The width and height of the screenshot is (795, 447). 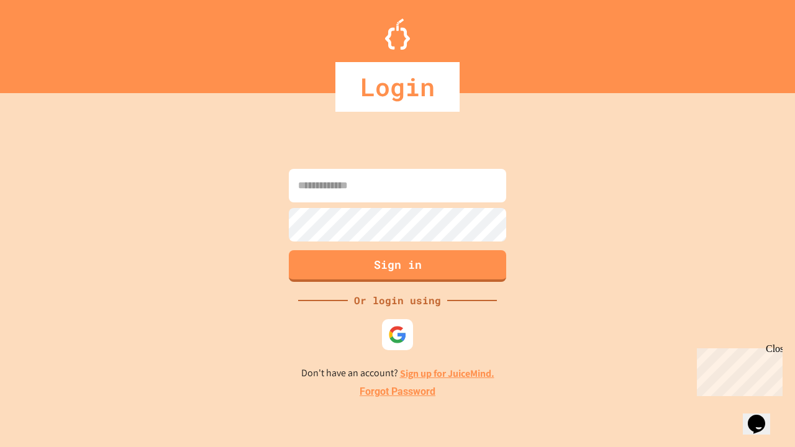 What do you see at coordinates (398, 373) in the screenshot?
I see `p: Don't have an account?` at bounding box center [398, 373].